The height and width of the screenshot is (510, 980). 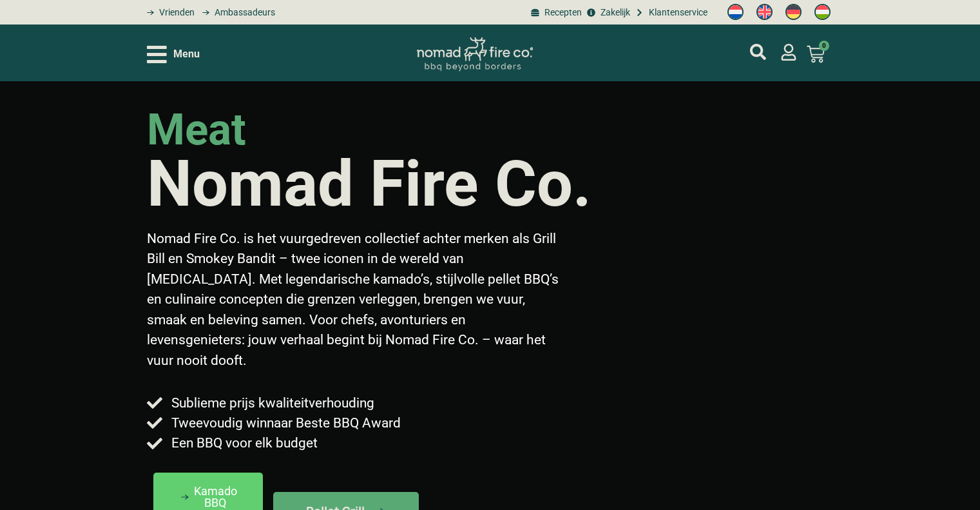 What do you see at coordinates (168, 13) in the screenshot?
I see `a: grill bill vrienden` at bounding box center [168, 13].